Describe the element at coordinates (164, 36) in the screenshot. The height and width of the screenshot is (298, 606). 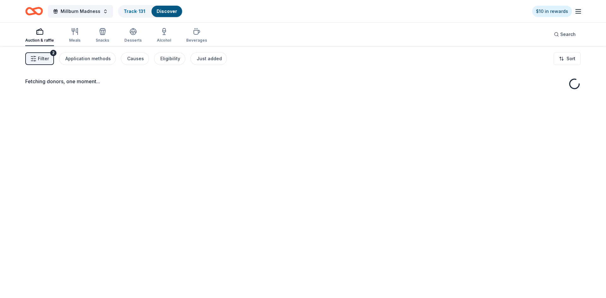
I see `button: Alcohol` at that location.